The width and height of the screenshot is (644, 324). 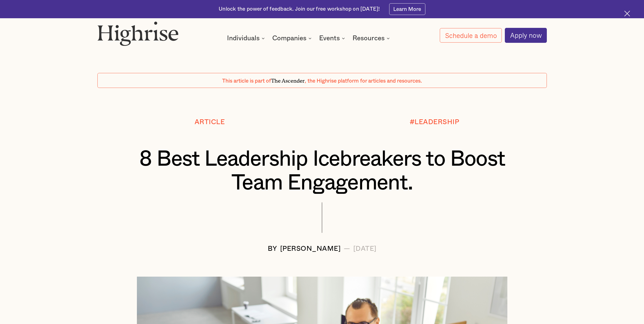 What do you see at coordinates (627, 13) in the screenshot?
I see `img: Cross icon` at bounding box center [627, 13].